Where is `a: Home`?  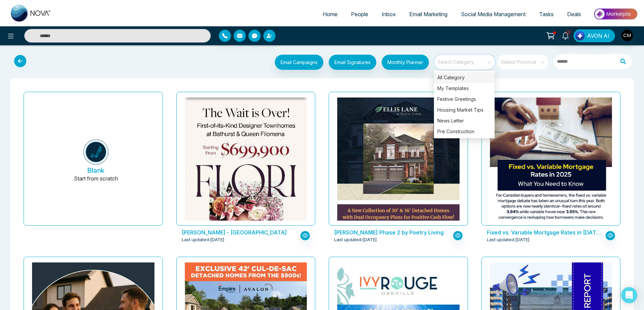 a: Home is located at coordinates (330, 14).